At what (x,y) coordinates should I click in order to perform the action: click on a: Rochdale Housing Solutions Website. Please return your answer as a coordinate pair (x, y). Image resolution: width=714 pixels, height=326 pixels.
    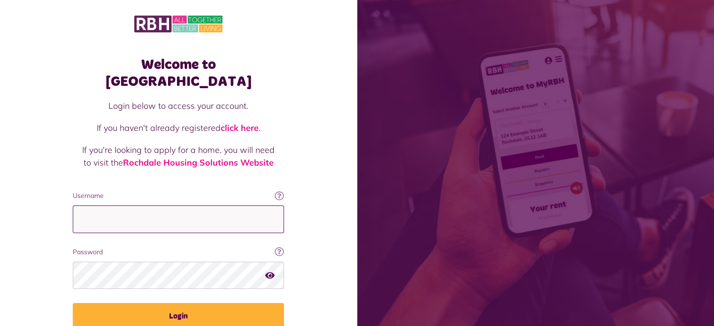
    Looking at the image, I should click on (198, 162).